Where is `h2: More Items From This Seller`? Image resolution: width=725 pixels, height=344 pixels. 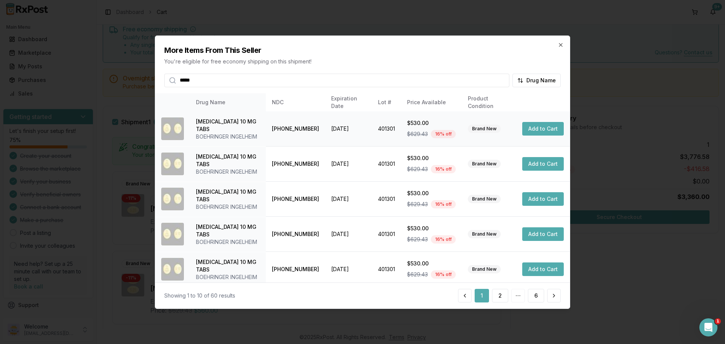 h2: More Items From This Seller is located at coordinates (363, 50).